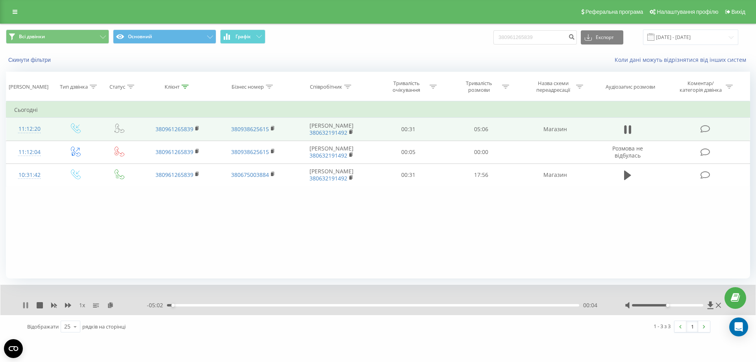 The height and width of the screenshot is (362, 756). Describe the element at coordinates (30, 129) in the screenshot. I see `div: 11:12:20` at that location.